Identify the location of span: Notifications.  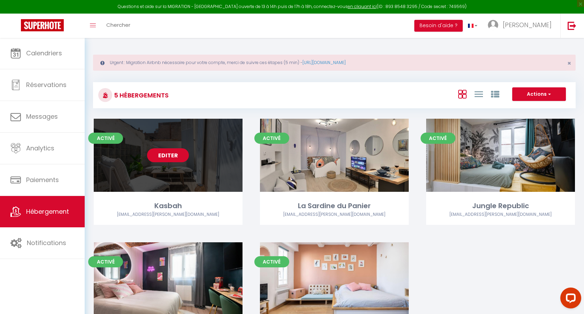
(46, 243).